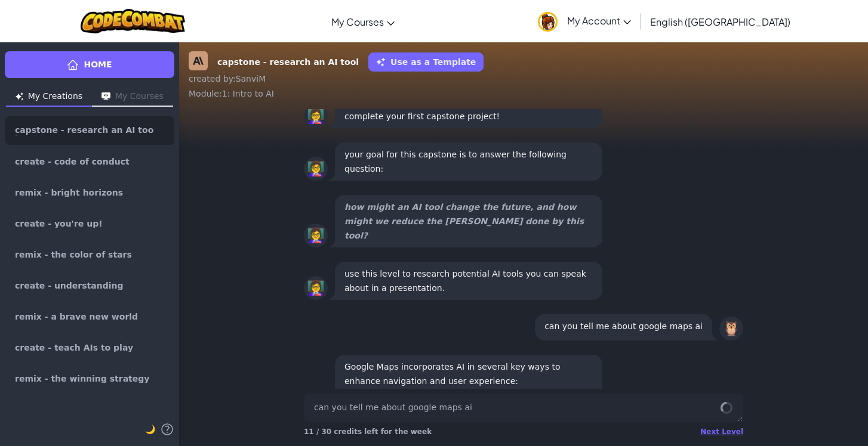 Image resolution: width=868 pixels, height=446 pixels. Describe the element at coordinates (90, 379) in the screenshot. I see `a: remix - the winning strategy` at that location.